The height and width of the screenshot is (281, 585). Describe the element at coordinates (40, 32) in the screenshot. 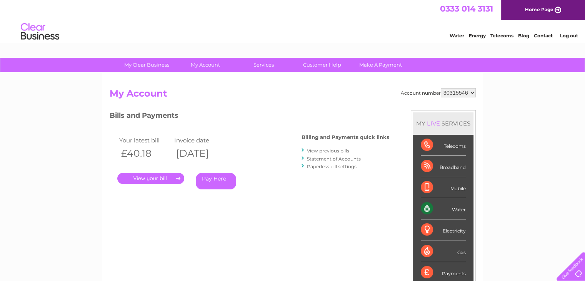

I see `img: logo.png` at that location.